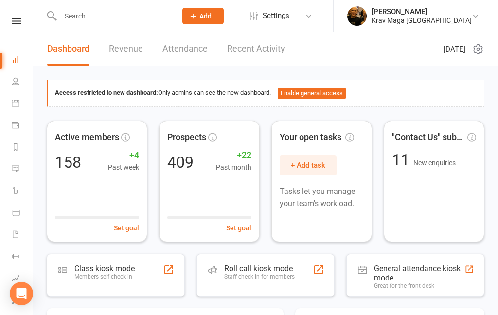 This screenshot has width=498, height=315. What do you see at coordinates (402, 160) in the screenshot?
I see `span: 11` at bounding box center [402, 160].